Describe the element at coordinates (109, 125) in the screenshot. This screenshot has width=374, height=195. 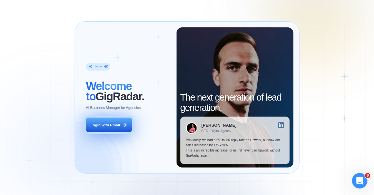
I see `button: Login with Email` at that location.